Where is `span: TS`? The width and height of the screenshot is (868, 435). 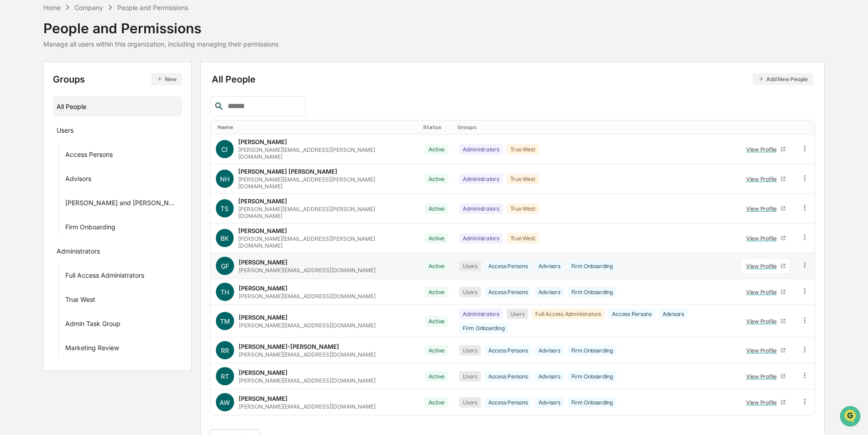
span: TS is located at coordinates (224, 208).